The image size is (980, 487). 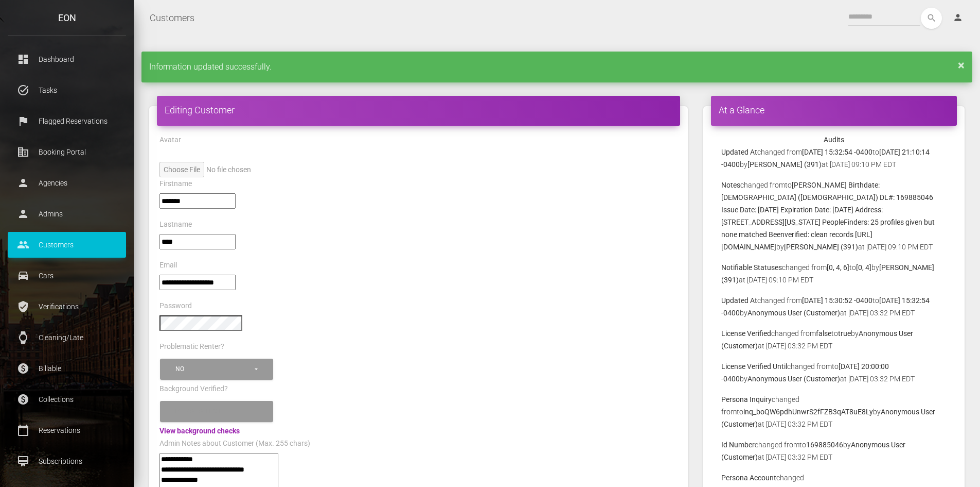 What do you see at coordinates (959, 18) in the screenshot?
I see `a: person` at bounding box center [959, 18].